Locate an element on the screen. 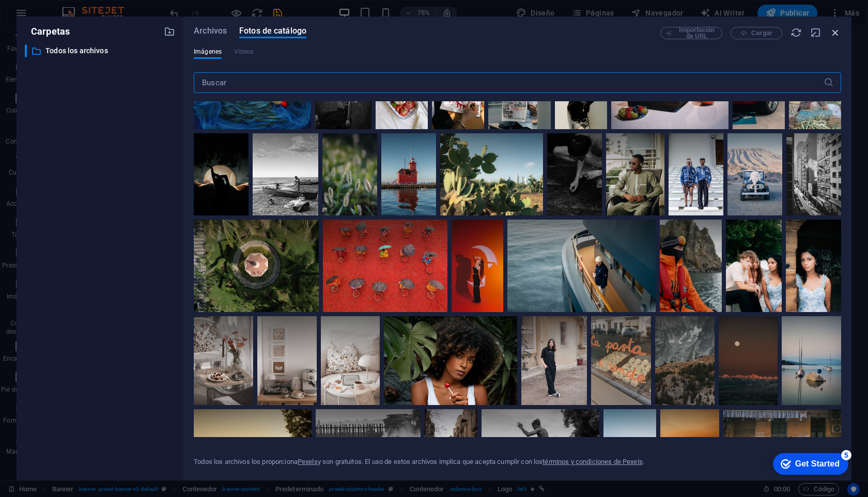 The height and width of the screenshot is (497, 868). div: Todos los archivos los proporciona y son gratuitos. El uso de estos archivos implica que acepta c... is located at coordinates (419, 462).